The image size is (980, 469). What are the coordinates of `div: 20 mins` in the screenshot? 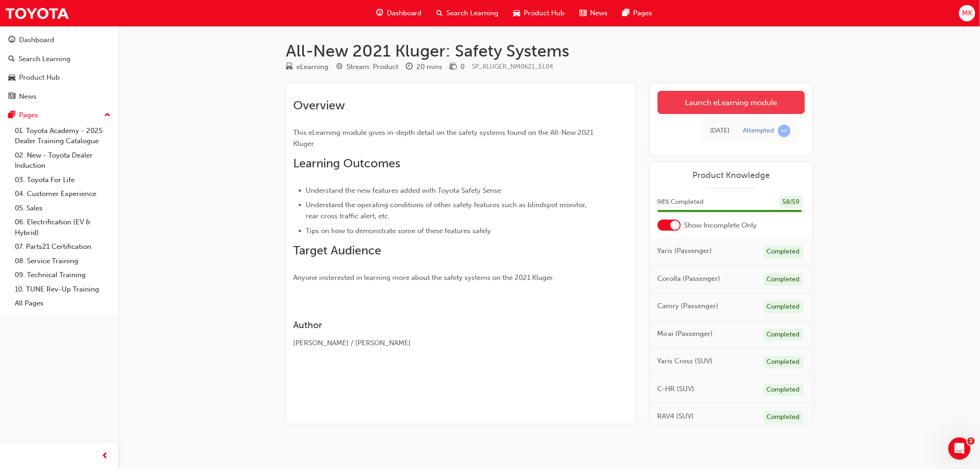 It's located at (430, 67).